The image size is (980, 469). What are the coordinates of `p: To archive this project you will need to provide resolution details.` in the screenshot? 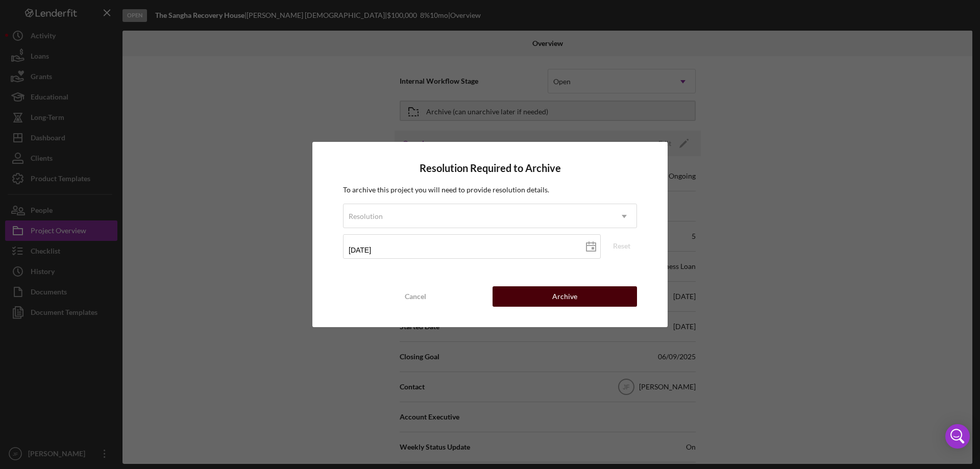 It's located at (490, 190).